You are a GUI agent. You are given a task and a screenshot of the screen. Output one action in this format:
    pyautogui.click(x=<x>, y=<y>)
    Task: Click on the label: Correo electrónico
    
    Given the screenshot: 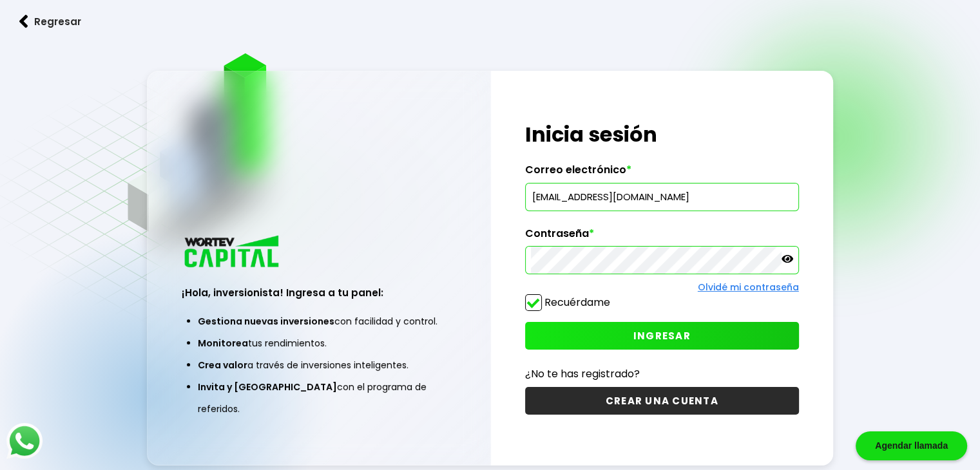 What is the action you would take?
    pyautogui.click(x=662, y=173)
    